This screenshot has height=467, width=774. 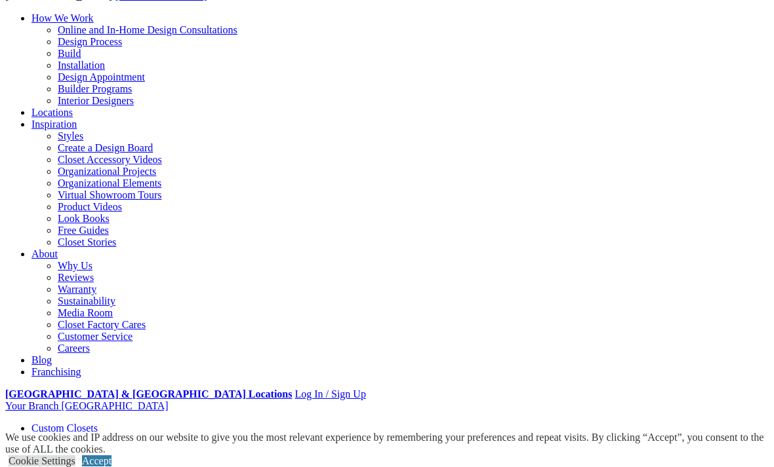 What do you see at coordinates (42, 461) in the screenshot?
I see `a: Cookie Settings` at bounding box center [42, 461].